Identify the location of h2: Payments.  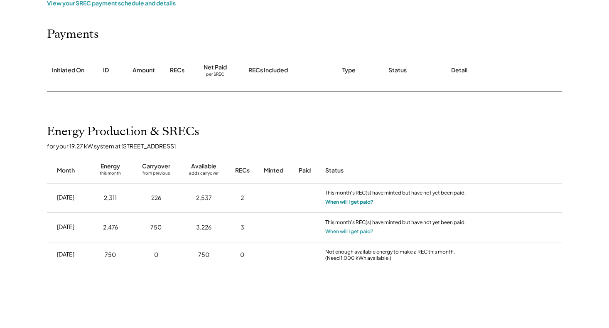
(73, 34).